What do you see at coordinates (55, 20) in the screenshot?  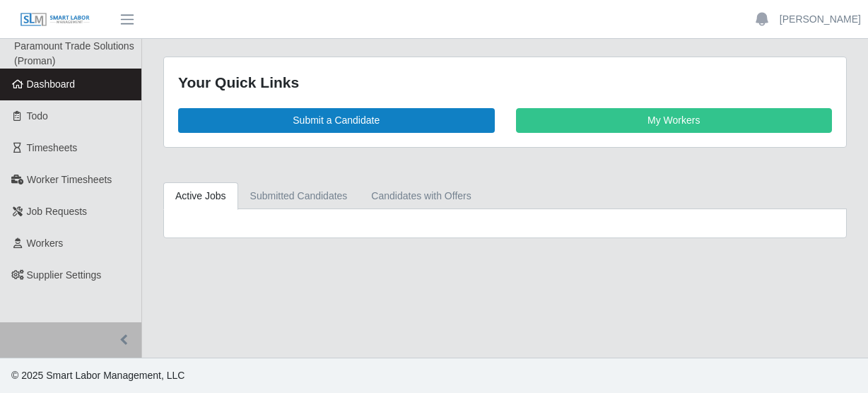 I see `img: SLM Logo` at bounding box center [55, 20].